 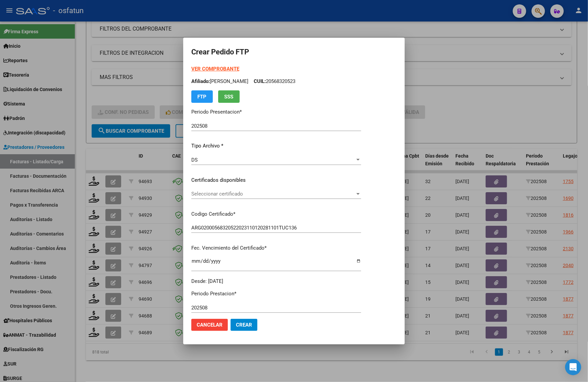 I want to click on span: Crear, so click(x=244, y=325).